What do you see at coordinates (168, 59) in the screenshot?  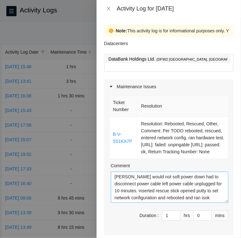 I see `p: DataBank Holdings Ltd. )` at bounding box center [168, 59].